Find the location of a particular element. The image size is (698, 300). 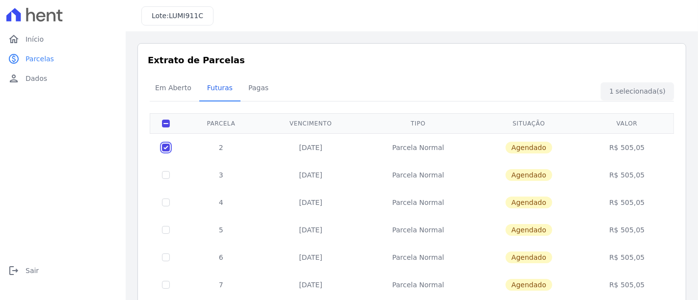

td: 5 is located at coordinates (221, 230).